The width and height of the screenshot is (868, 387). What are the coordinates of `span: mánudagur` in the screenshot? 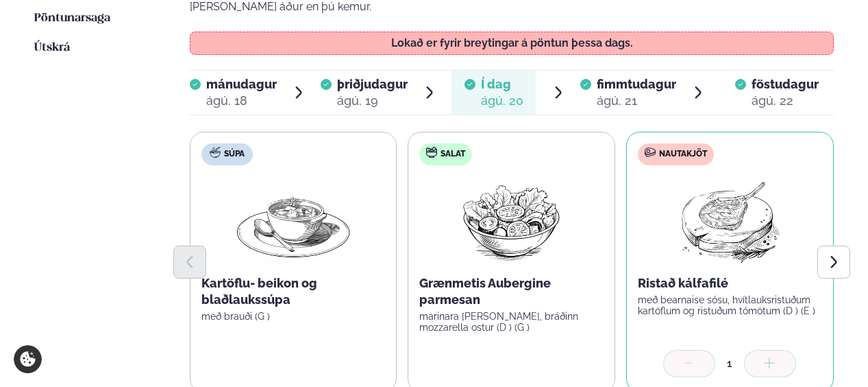 It's located at (241, 84).